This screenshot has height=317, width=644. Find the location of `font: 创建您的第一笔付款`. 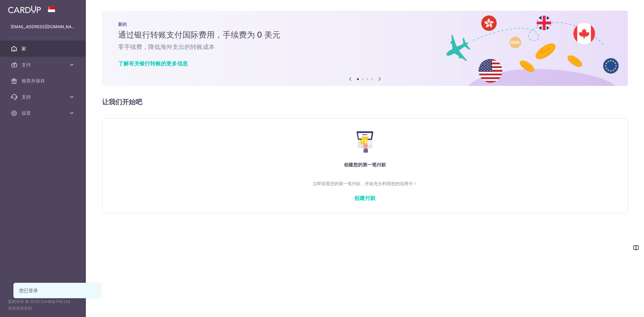

font: 创建您的第一笔付款 is located at coordinates (365, 165).